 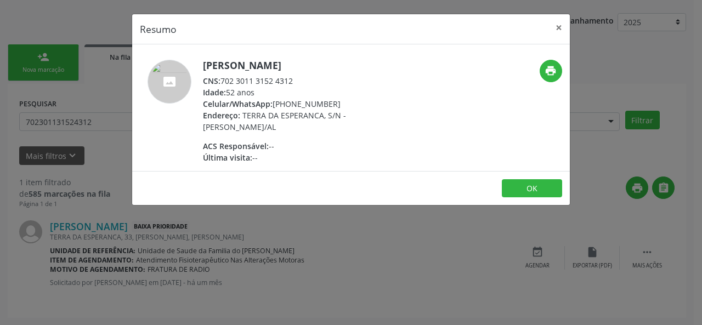 I want to click on img: accompaniment, so click(x=170, y=82).